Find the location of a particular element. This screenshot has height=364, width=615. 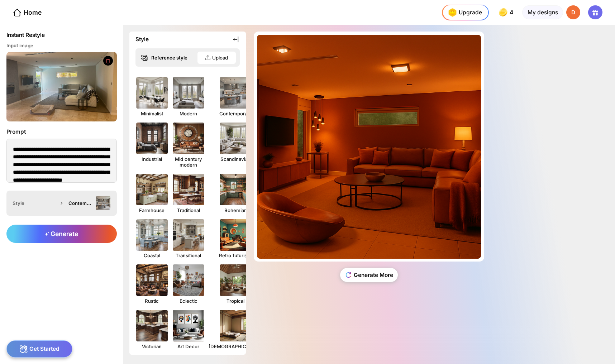

div: D is located at coordinates (573, 13).